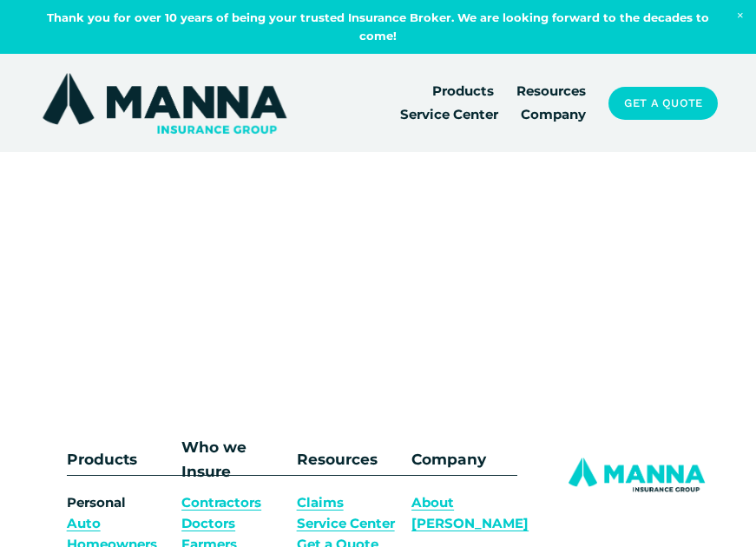 The height and width of the screenshot is (547, 756). What do you see at coordinates (105, 458) in the screenshot?
I see `p: Products` at bounding box center [105, 458].